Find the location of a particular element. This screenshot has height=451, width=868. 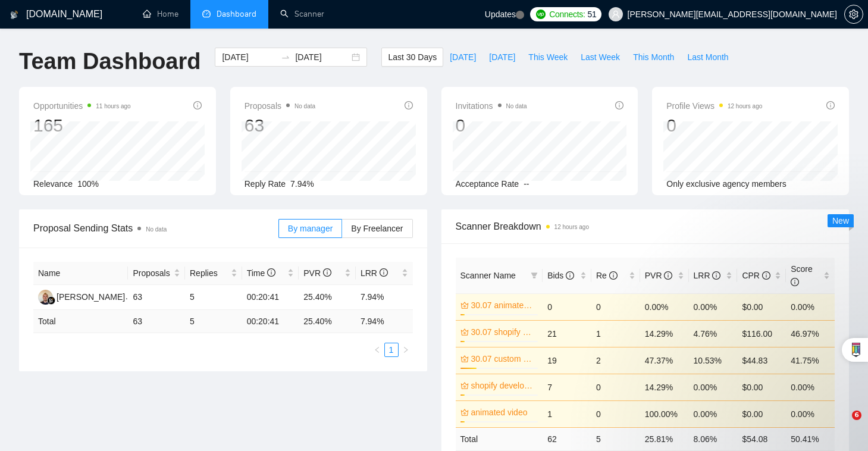

td: 63 is located at coordinates (156, 298).